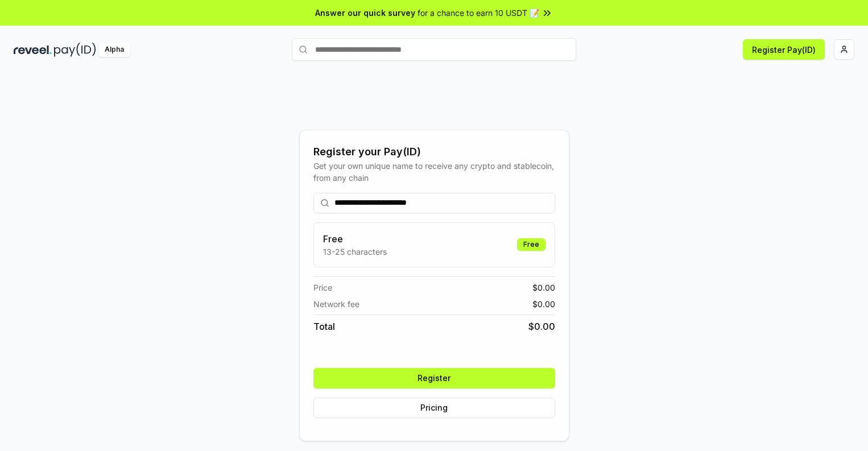 This screenshot has height=451, width=868. Describe the element at coordinates (322, 288) in the screenshot. I see `span: Price` at that location.